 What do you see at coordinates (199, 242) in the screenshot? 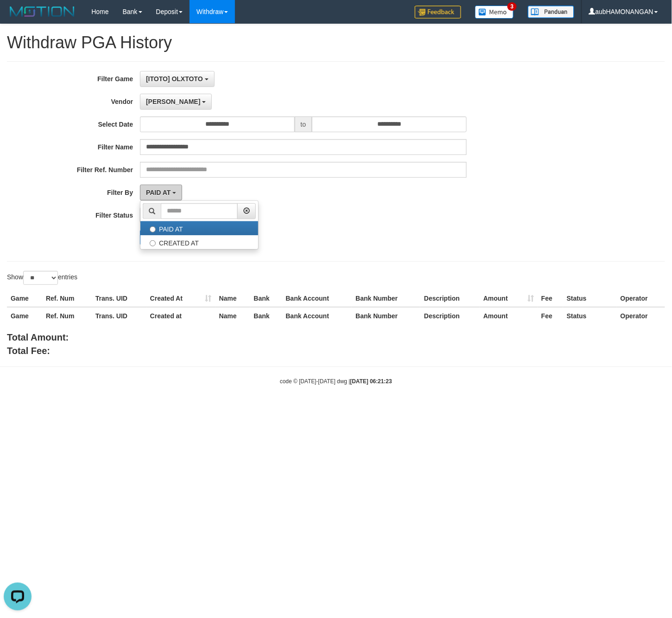
I see `label: CREATED AT` at bounding box center [199, 242].